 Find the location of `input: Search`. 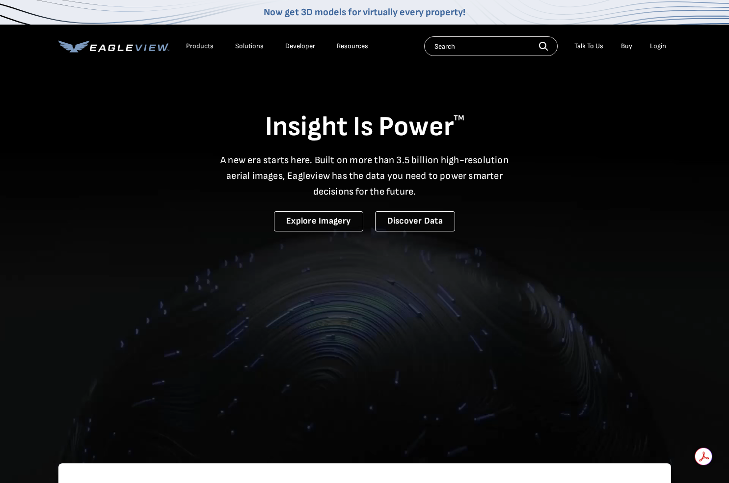

input: Search is located at coordinates (491, 46).